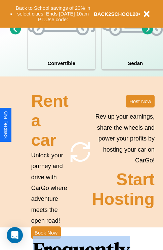  I want to click on div: Open Intercom Messenger, so click(15, 235).